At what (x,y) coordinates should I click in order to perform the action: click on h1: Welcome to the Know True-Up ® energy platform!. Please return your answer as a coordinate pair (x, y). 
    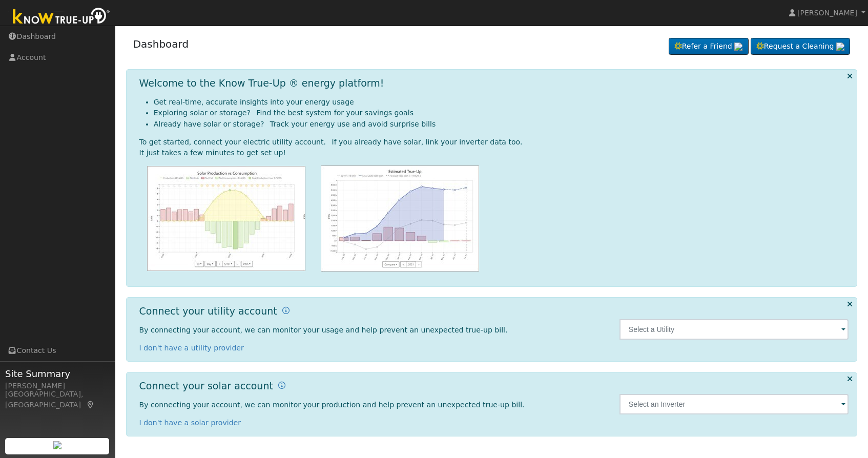
    Looking at the image, I should click on (262, 83).